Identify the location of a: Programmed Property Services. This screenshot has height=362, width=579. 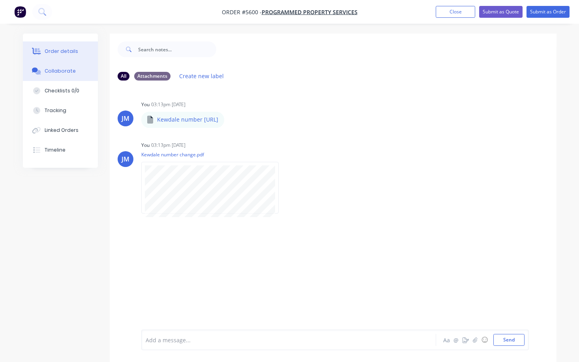
(310, 12).